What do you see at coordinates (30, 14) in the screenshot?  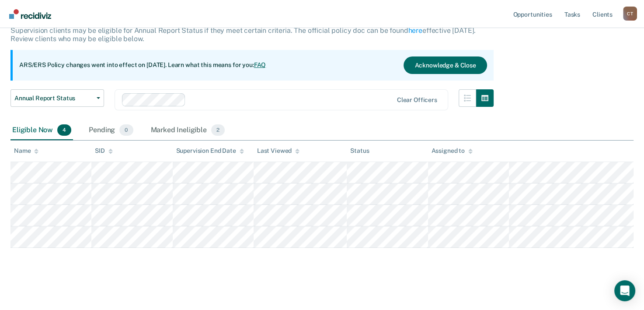 I see `img: Recidiviz` at bounding box center [30, 14].